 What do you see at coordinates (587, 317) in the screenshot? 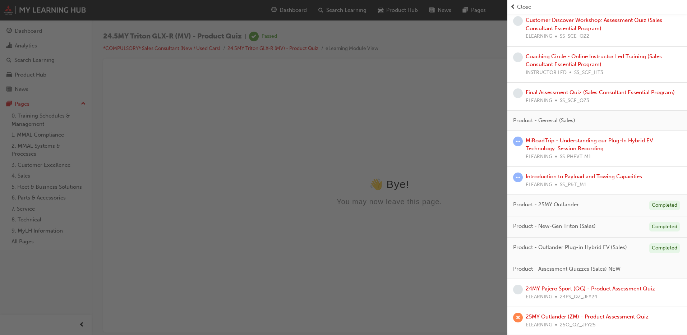
I see `a: 25MY Outlander (ZM) - Product Assessment Quiz` at bounding box center [587, 317].